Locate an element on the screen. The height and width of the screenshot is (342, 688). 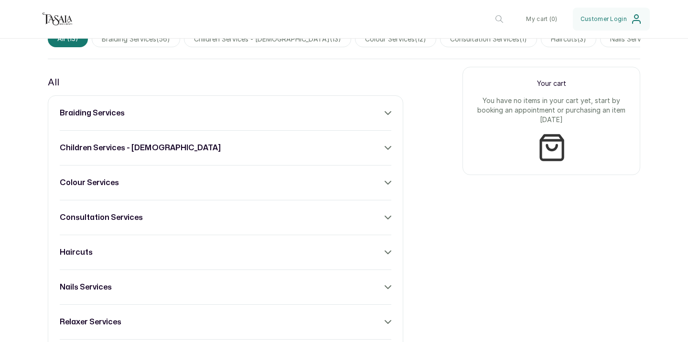
span: haircuts(3) is located at coordinates (568, 39).